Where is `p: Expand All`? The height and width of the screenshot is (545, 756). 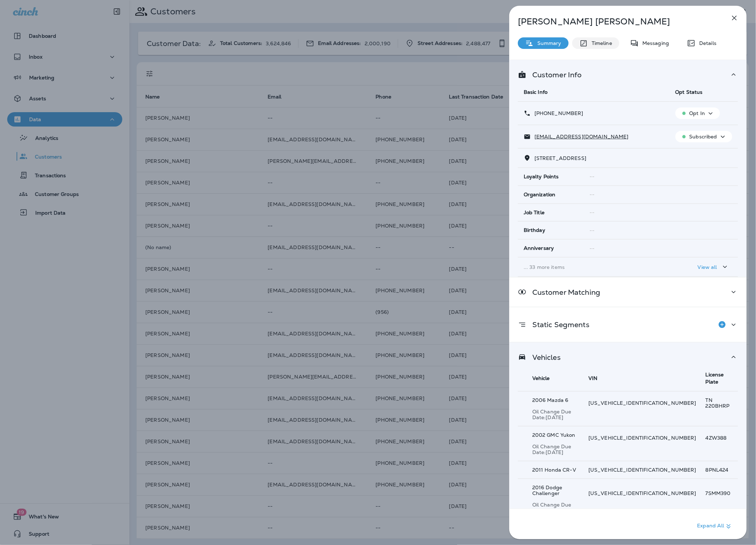 p: Expand All is located at coordinates (715, 526).